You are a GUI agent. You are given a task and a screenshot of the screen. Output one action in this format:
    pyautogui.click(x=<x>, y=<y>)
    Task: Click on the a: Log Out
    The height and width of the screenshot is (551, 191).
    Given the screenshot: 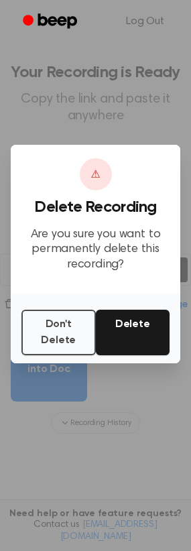 What is the action you would take?
    pyautogui.click(x=145, y=21)
    